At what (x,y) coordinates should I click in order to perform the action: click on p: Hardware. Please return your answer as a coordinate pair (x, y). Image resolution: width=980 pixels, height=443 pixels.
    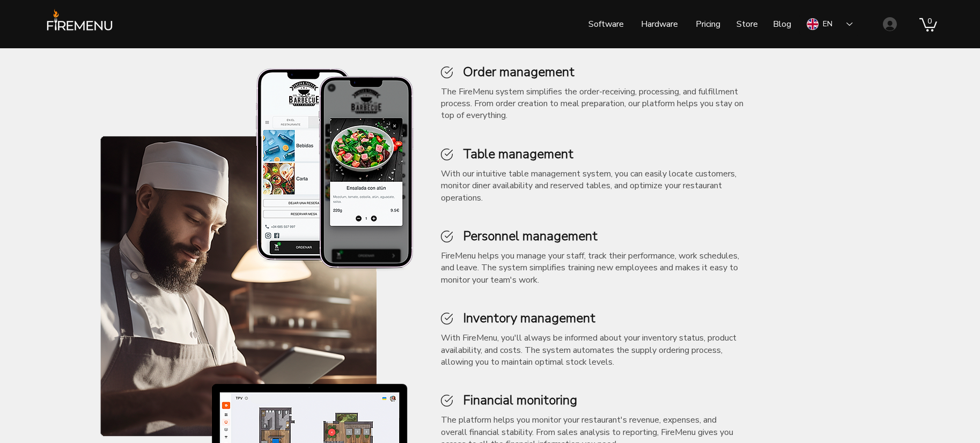
    Looking at the image, I should click on (659, 24).